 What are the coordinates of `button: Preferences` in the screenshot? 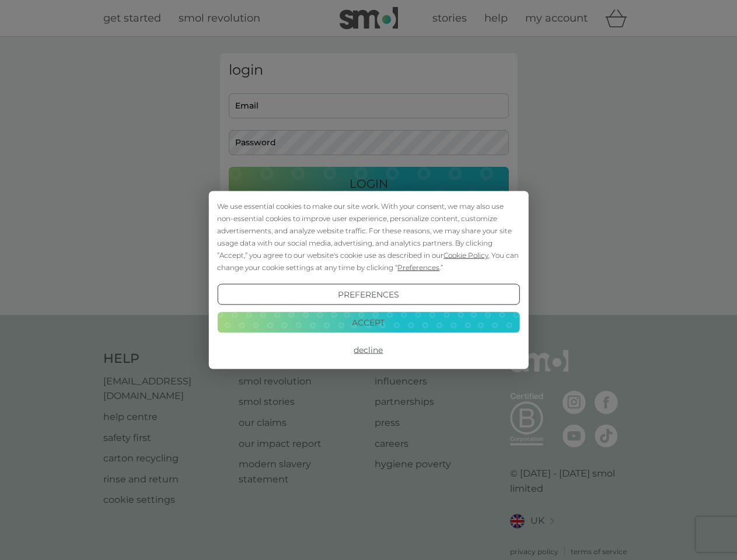 It's located at (368, 295).